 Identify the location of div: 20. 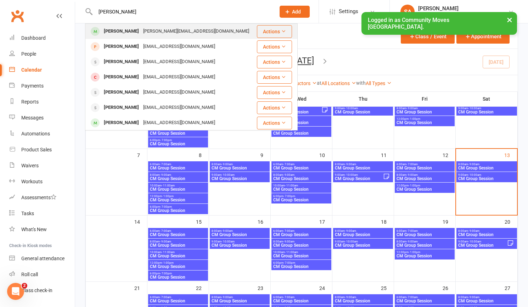
(511, 221).